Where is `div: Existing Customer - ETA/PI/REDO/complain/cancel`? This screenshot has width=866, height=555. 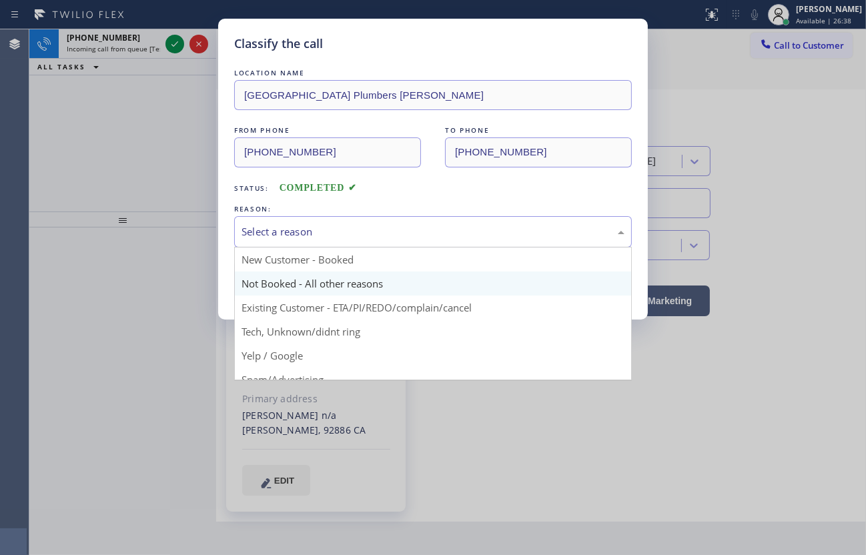 div: Existing Customer - ETA/PI/REDO/complain/cancel is located at coordinates (433, 307).